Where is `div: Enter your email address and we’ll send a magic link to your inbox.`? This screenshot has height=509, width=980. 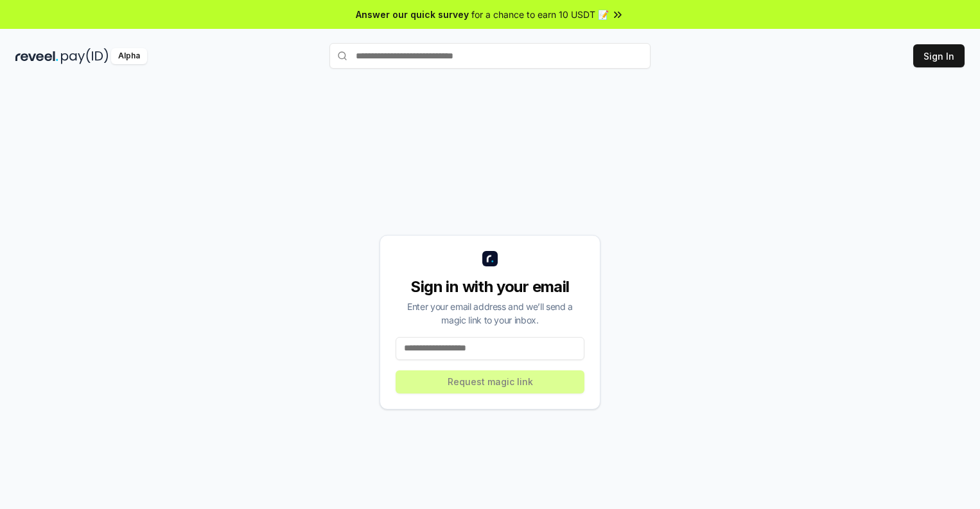
div: Enter your email address and we’ll send a magic link to your inbox. is located at coordinates (490, 313).